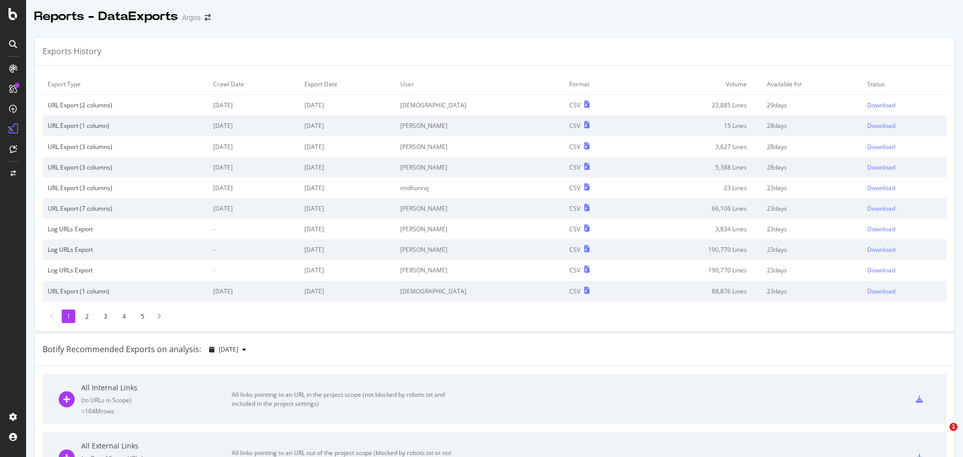 This screenshot has height=457, width=963. Describe the element at coordinates (347, 84) in the screenshot. I see `td: Export Date` at that location.